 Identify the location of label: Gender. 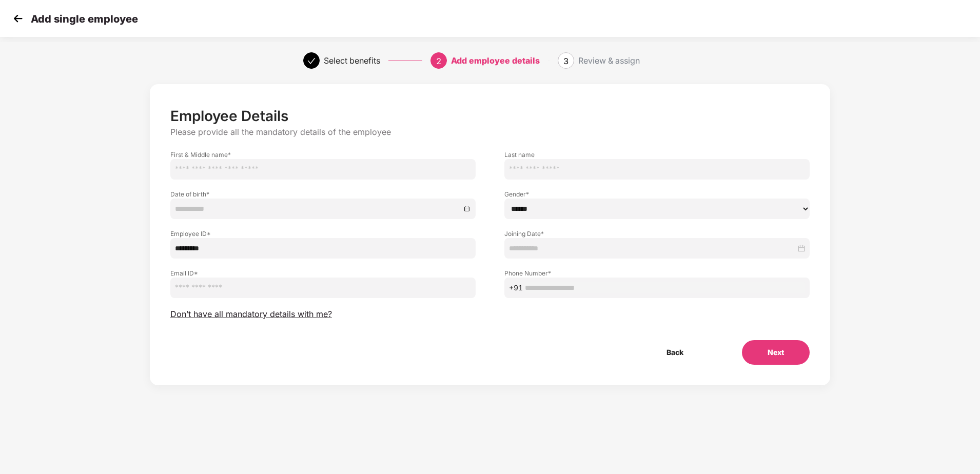
(656, 194).